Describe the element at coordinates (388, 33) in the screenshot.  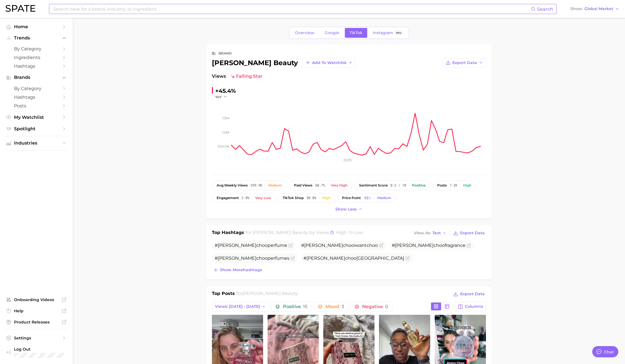
I see `a: InstagramBeta` at that location.